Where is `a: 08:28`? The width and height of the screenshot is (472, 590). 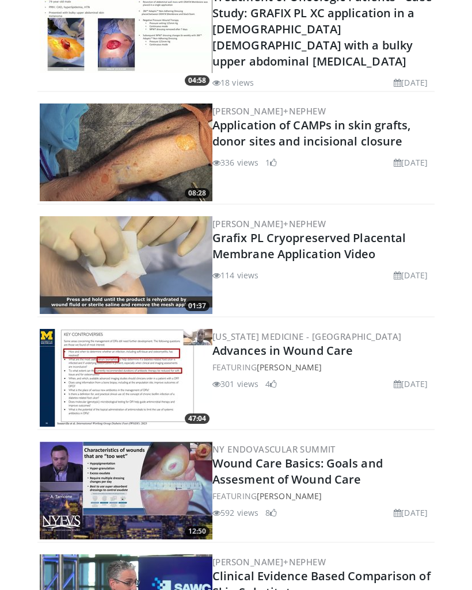
a: 08:28 is located at coordinates (126, 153).